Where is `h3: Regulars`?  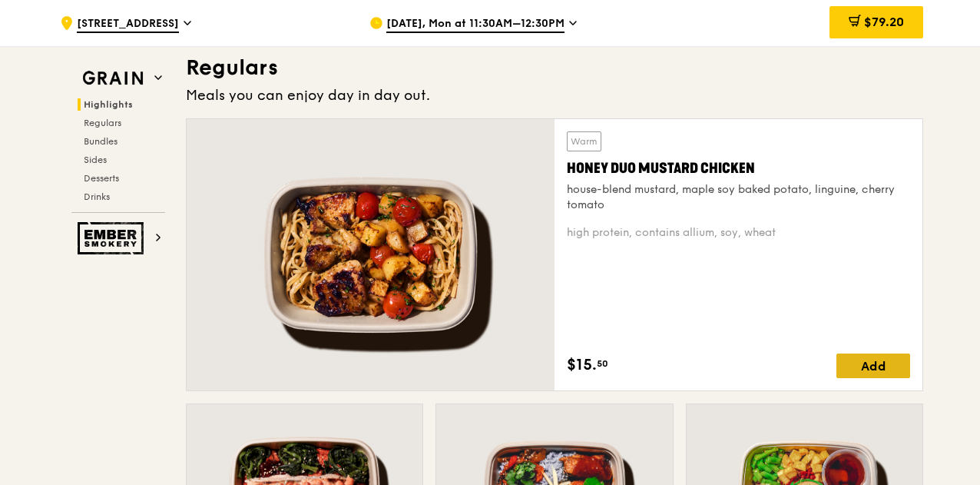
h3: Regulars is located at coordinates (554, 67).